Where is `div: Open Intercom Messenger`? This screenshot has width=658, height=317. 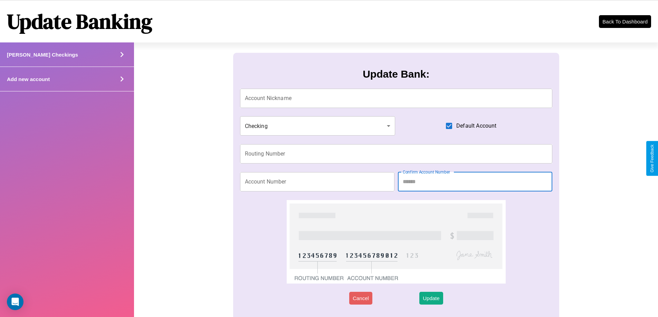 div: Open Intercom Messenger is located at coordinates (15, 302).